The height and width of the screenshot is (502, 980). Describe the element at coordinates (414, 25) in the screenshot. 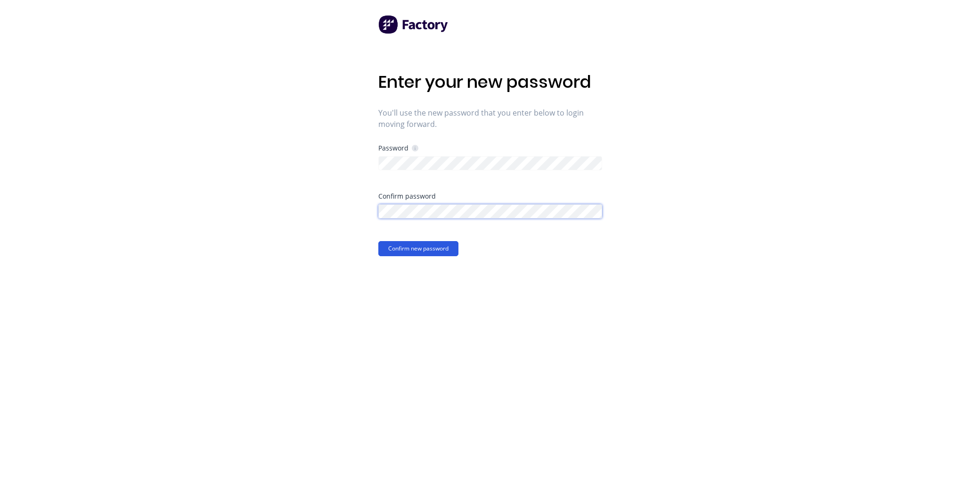

I see `img: Factory` at that location.